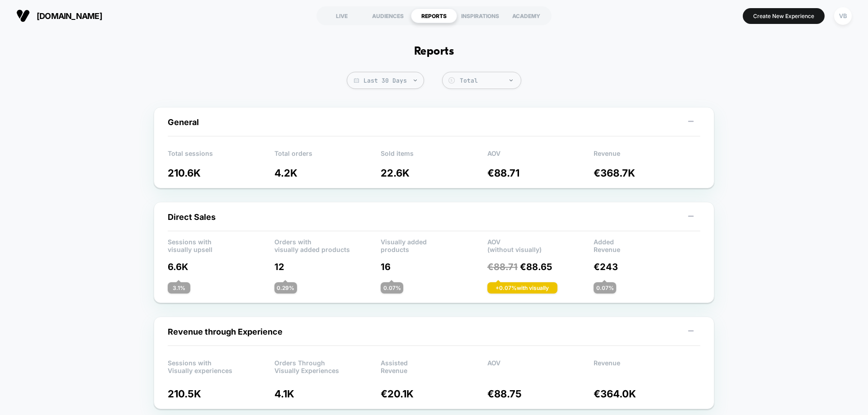  I want to click on h1: Reports, so click(434, 52).